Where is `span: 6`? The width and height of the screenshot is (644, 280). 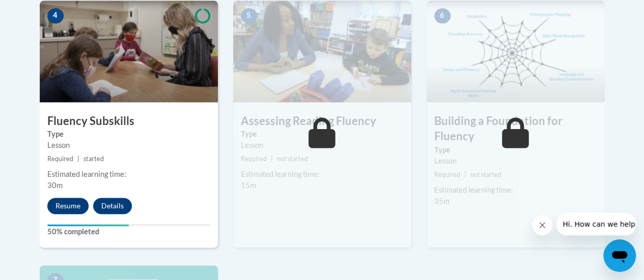
span: 6 is located at coordinates (442, 16).